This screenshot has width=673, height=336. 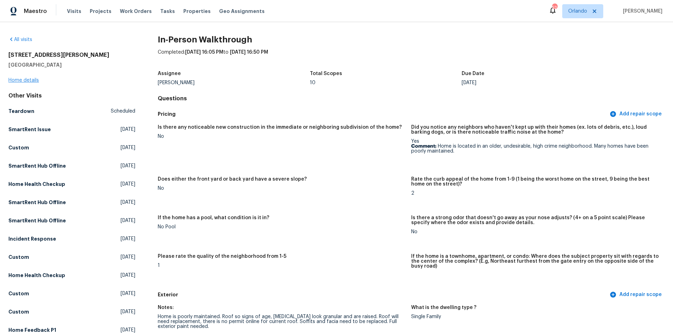 I want to click on div: 2, so click(x=535, y=193).